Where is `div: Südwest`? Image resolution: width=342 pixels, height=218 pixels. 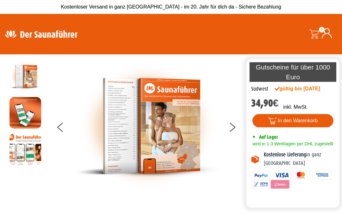
div: Südwest is located at coordinates (259, 89).